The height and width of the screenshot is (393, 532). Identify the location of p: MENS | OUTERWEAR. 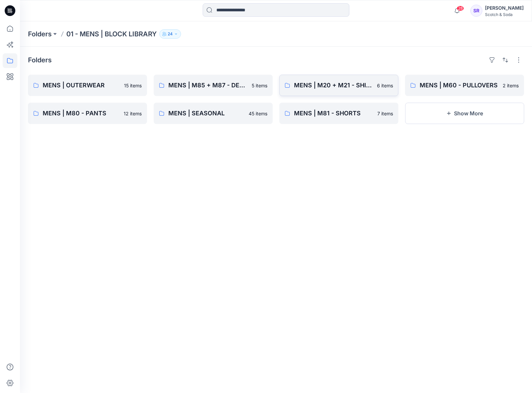
(81, 85).